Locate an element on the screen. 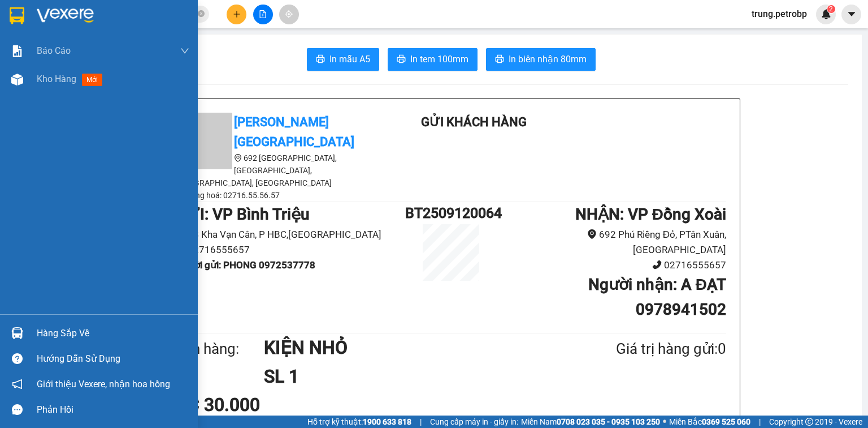  div: Hàng sắp về is located at coordinates (113, 333).